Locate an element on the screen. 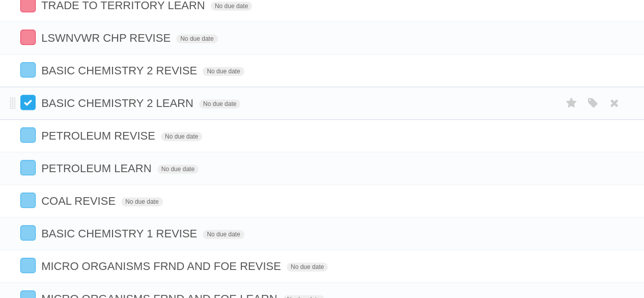  span: BASIC CHEMISTRY 2 REVISE is located at coordinates (120, 70).